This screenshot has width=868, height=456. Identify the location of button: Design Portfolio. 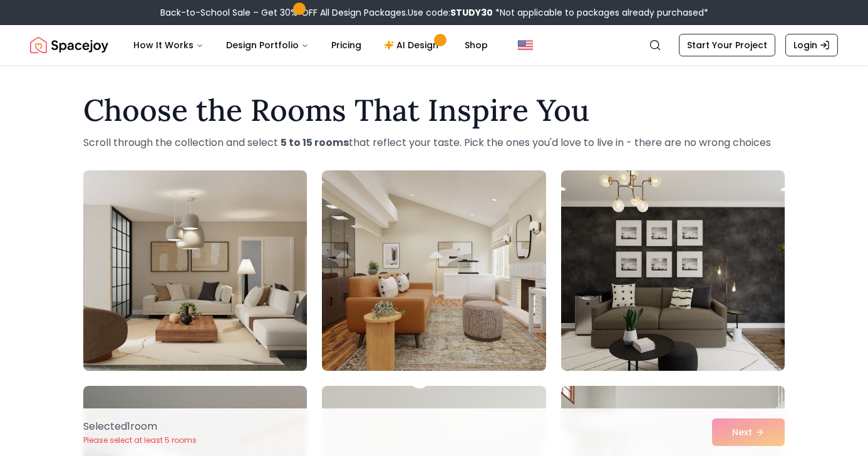
(267, 45).